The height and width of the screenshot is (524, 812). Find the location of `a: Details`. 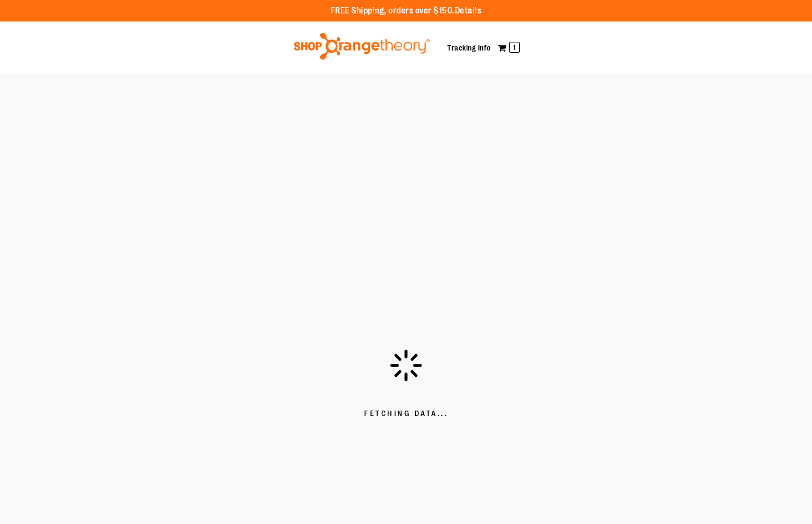

a: Details is located at coordinates (468, 11).